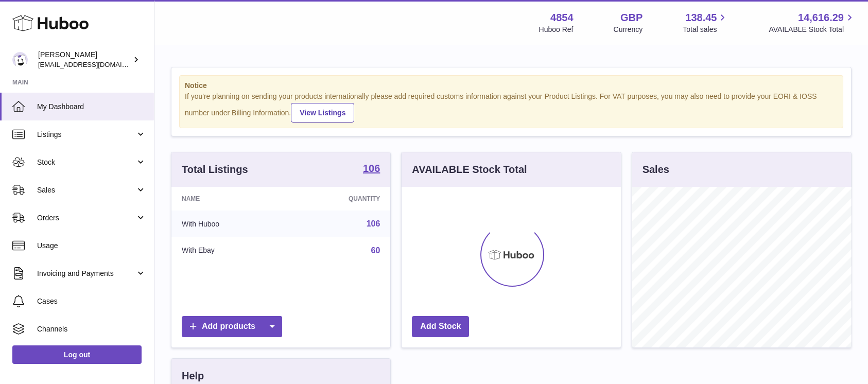 The image size is (868, 384). What do you see at coordinates (701, 18) in the screenshot?
I see `span: 138.45` at bounding box center [701, 18].